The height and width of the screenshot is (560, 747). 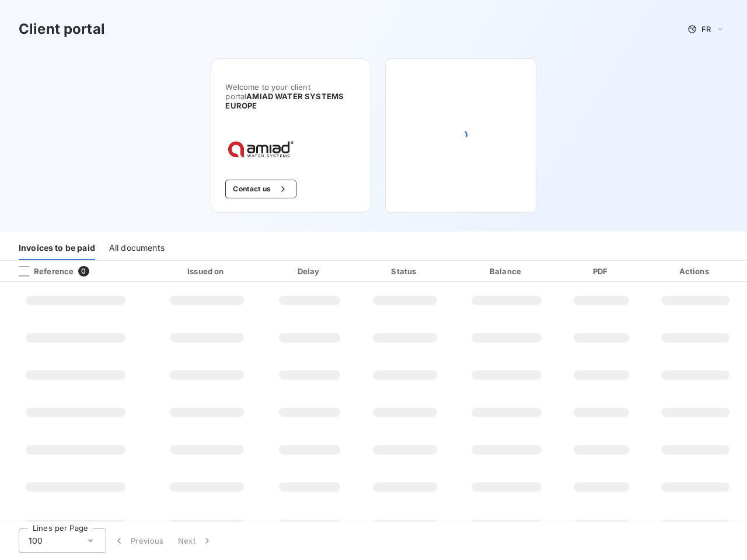 I want to click on span: Welcome to your client portal, so click(x=291, y=97).